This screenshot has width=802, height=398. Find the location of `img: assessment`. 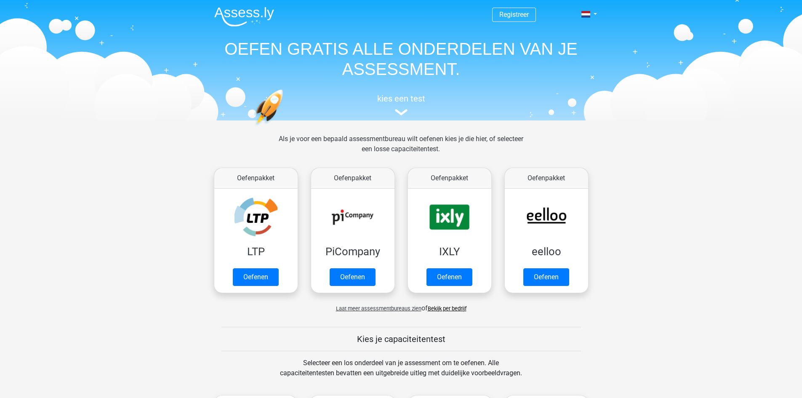

img: assessment is located at coordinates (401, 112).